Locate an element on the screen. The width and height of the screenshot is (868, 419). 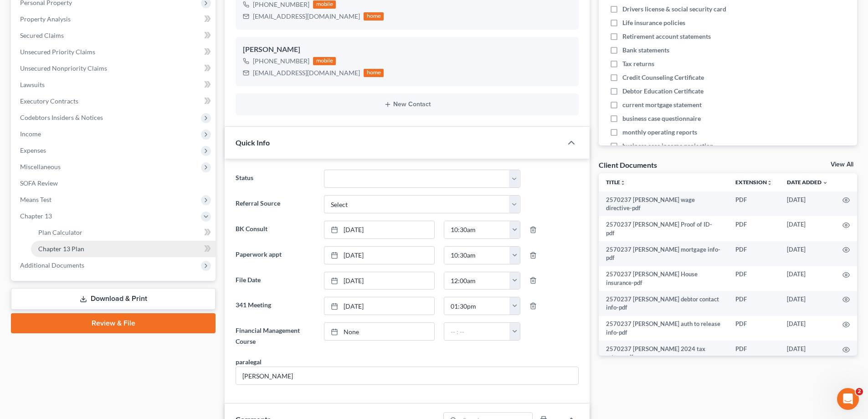
span: Life insurance policies is located at coordinates (654, 23).